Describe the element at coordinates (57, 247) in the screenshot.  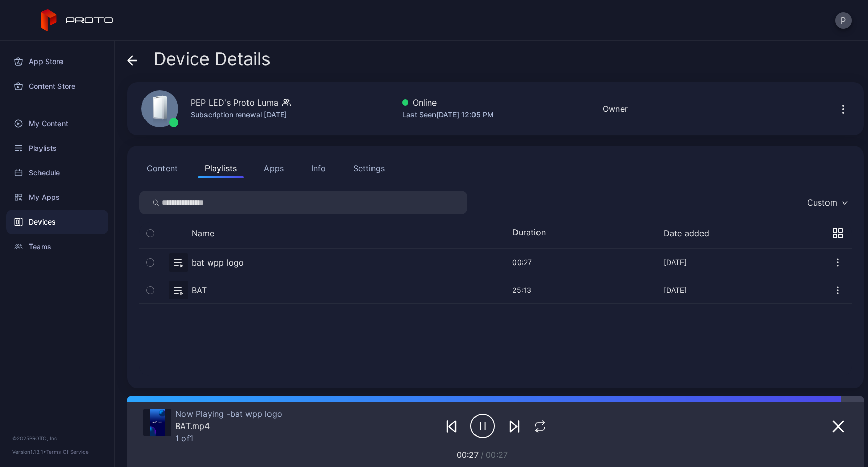
I see `a: Teams` at that location.